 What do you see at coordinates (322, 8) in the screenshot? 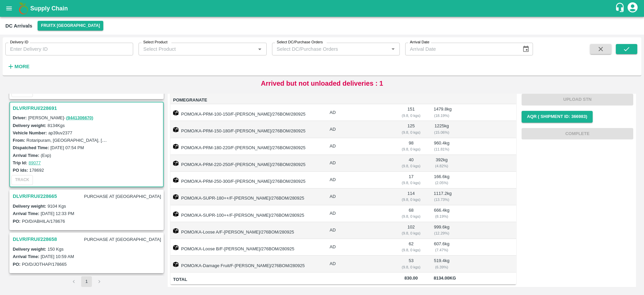
I see `a: Supply Chain` at bounding box center [322, 8].